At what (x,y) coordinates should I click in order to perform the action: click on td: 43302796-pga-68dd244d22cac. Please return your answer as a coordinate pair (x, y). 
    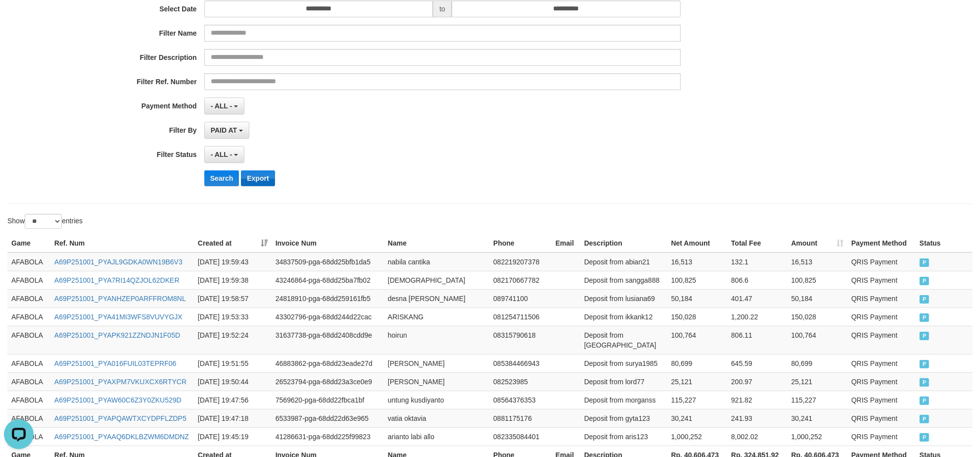
    Looking at the image, I should click on (328, 316).